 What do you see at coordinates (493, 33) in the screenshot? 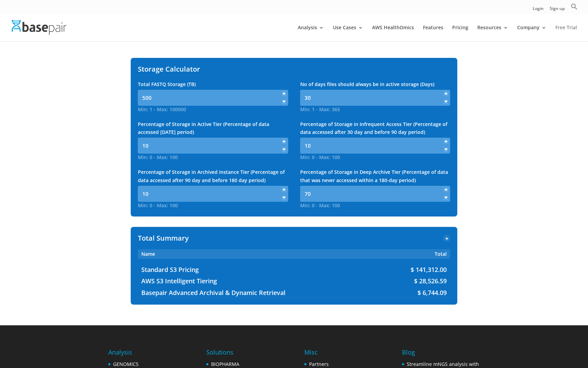
I see `a: Resources` at bounding box center [493, 33].